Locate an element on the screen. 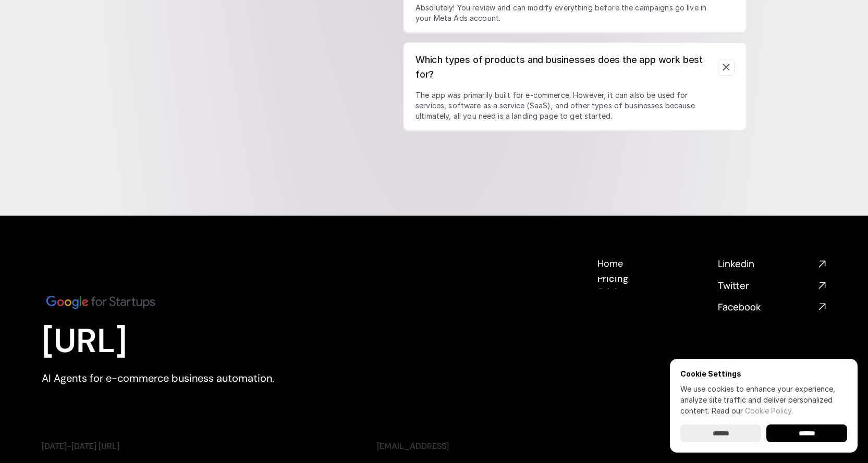  p: Which types of products and businesses does the app work best for? is located at coordinates (563, 67).